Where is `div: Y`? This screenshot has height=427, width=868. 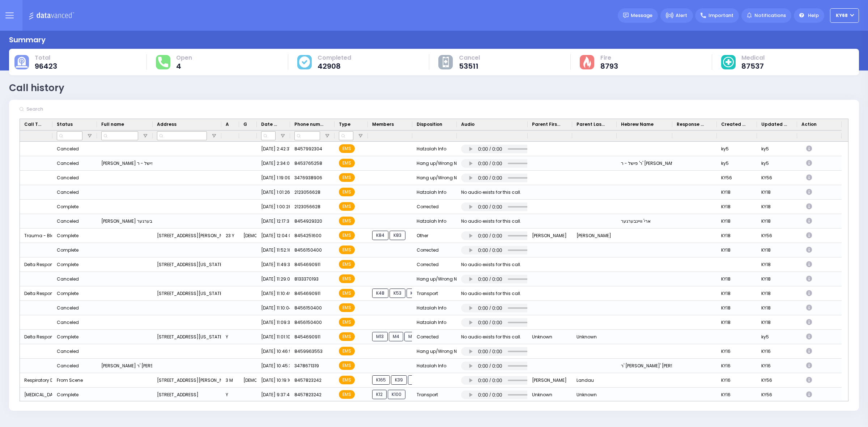 div: Y is located at coordinates (230, 395).